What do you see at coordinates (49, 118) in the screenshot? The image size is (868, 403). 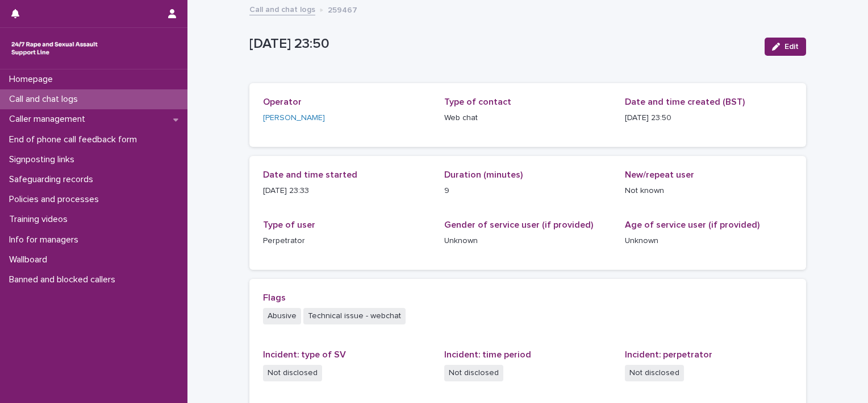 I see `p: Caller management` at bounding box center [49, 118].